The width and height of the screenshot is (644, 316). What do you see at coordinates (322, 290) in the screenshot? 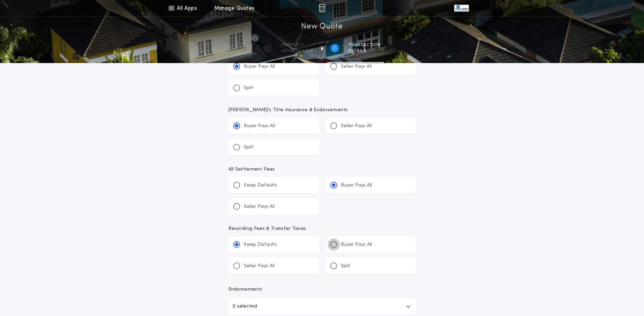
I see `p: Endorsements` at bounding box center [322, 290].